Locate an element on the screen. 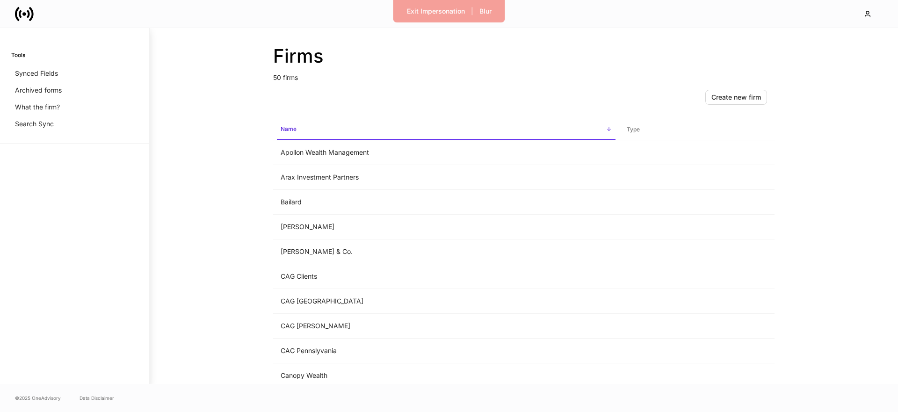  h6: Tools is located at coordinates (18, 55).